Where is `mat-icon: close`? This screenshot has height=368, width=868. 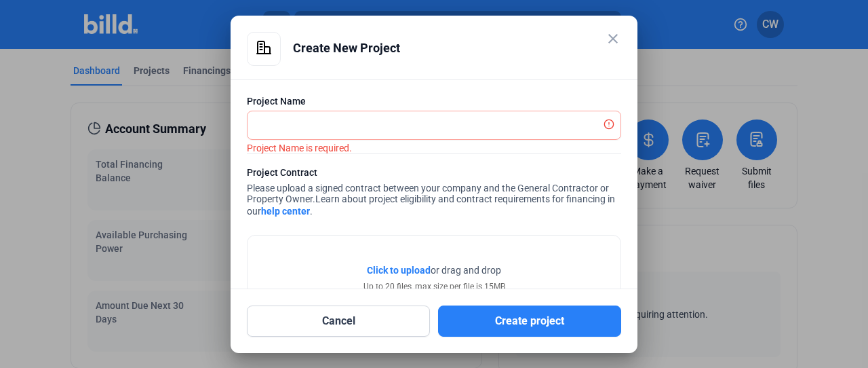
mat-icon: close is located at coordinates (613, 39).